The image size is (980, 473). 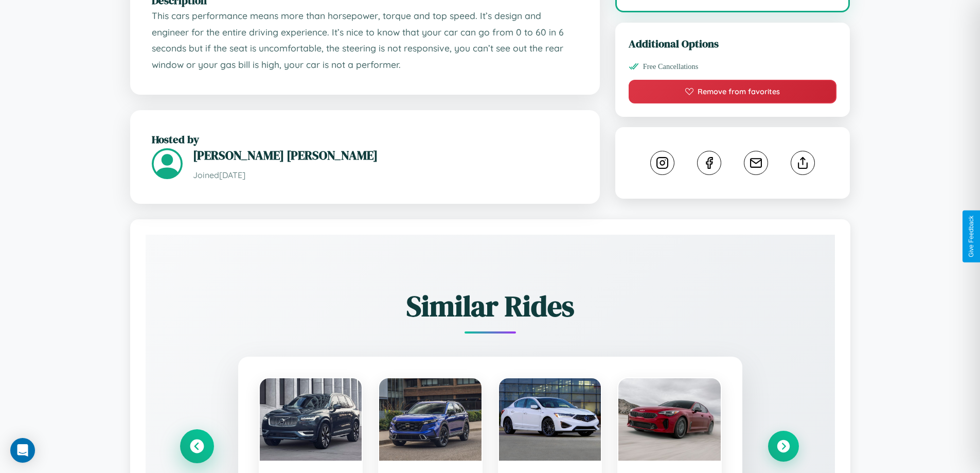 What do you see at coordinates (22, 450) in the screenshot?
I see `div: Open Intercom Messenger` at bounding box center [22, 450].